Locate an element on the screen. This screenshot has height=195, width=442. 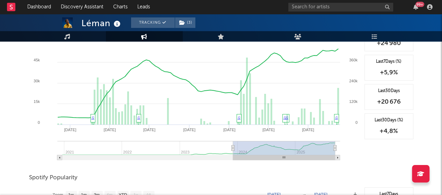
text: 45k is located at coordinates (37, 60).